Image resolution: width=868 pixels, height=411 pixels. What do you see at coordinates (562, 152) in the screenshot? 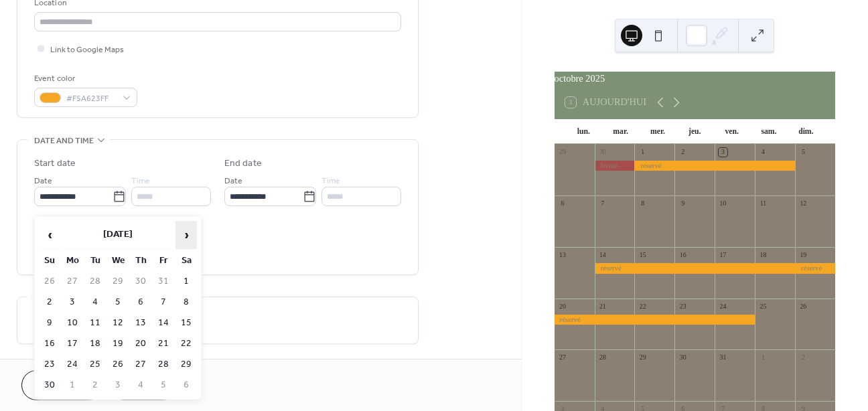
I see `div: 29` at bounding box center [562, 152].